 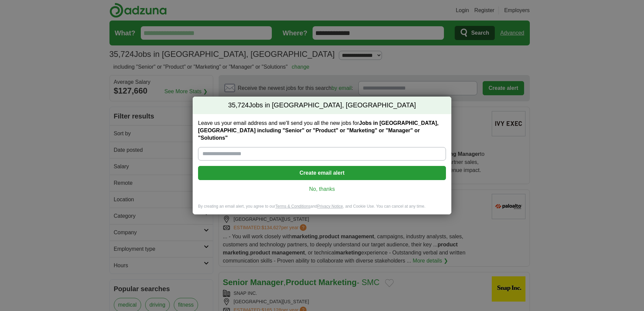 I want to click on a: Terms & Conditions, so click(x=293, y=206).